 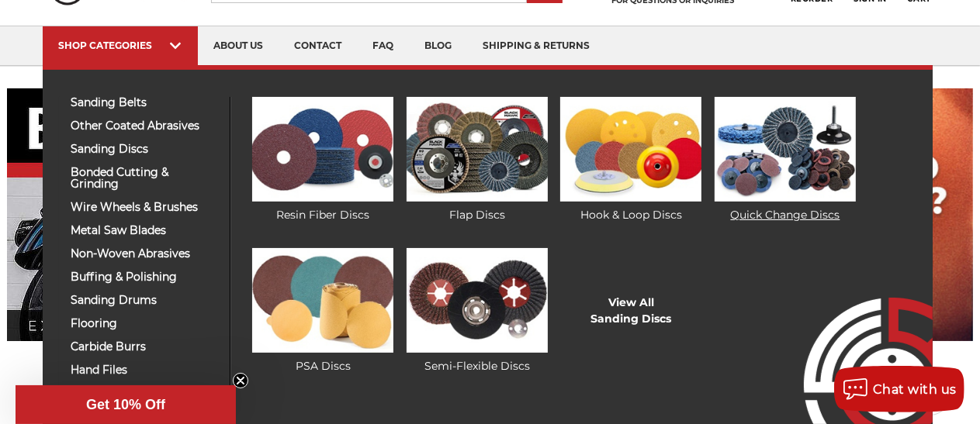 What do you see at coordinates (144, 347) in the screenshot?
I see `span: carbide burrs` at bounding box center [144, 347].